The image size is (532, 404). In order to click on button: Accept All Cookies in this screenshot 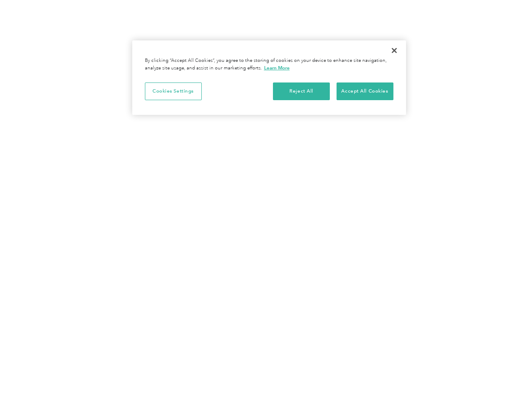, I will do `click(365, 91)`.